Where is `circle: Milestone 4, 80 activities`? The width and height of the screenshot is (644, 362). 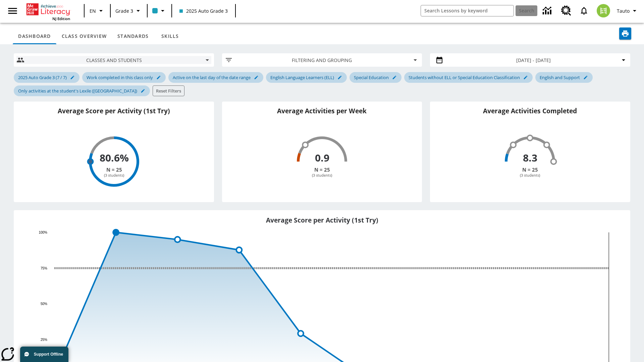
circle: Milestone 4, 80 activities is located at coordinates (554, 161).